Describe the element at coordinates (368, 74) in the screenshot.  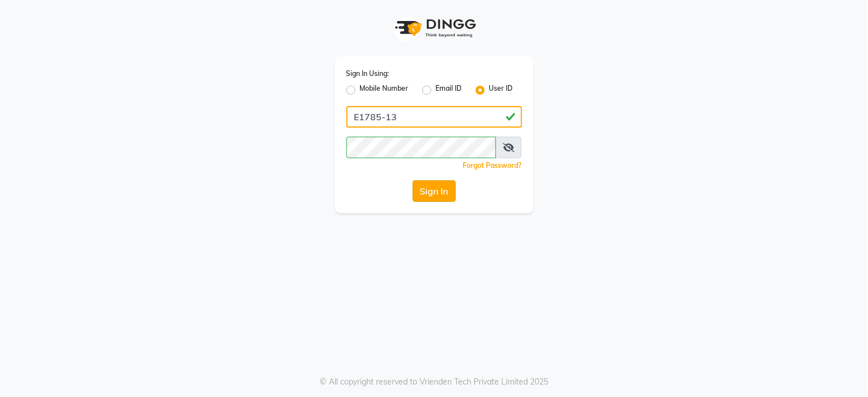
I see `label: Sign In Using:` at that location.